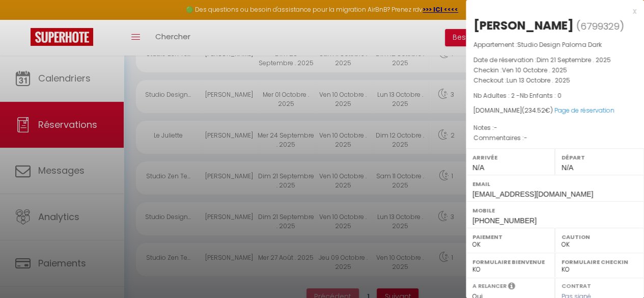 The height and width of the screenshot is (298, 644). What do you see at coordinates (555, 138) in the screenshot?
I see `p: Commentaires :` at bounding box center [555, 138].